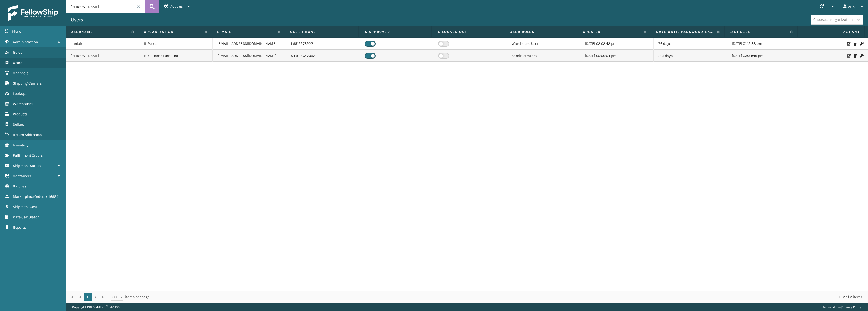 This screenshot has height=311, width=868. I want to click on label: E-mail, so click(246, 32).